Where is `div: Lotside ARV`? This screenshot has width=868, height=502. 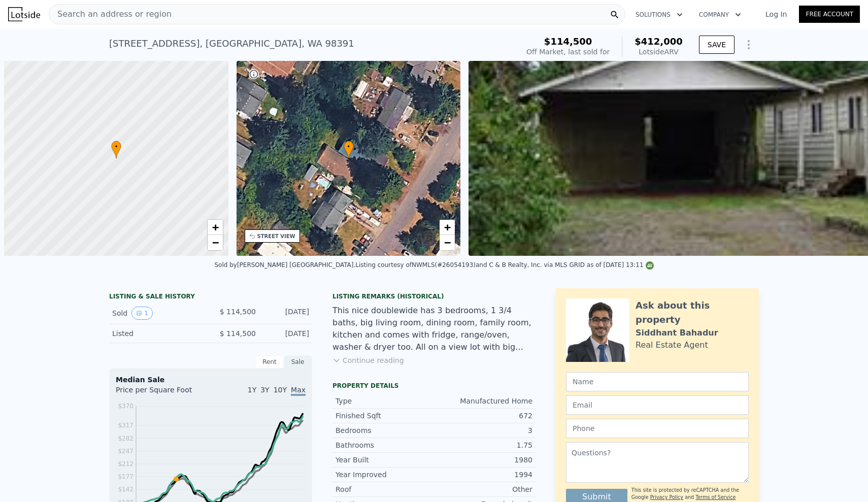
div: Lotside ARV is located at coordinates (658, 52).